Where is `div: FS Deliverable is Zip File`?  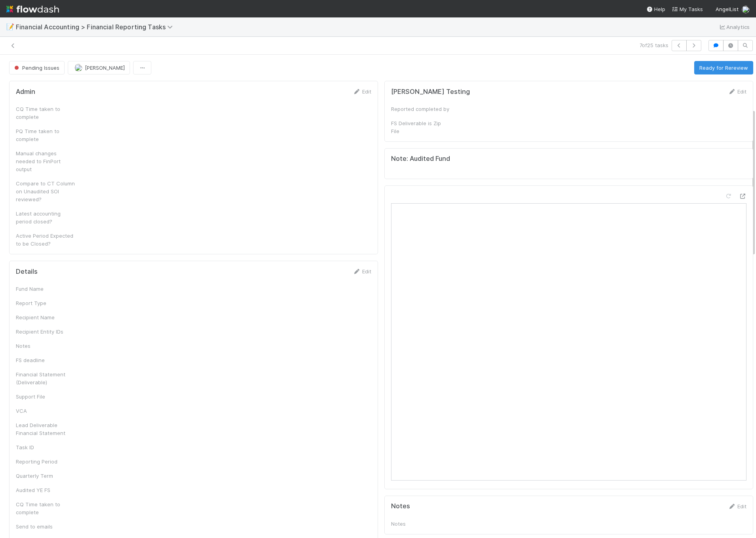 div: FS Deliverable is Zip File is located at coordinates (421, 127).